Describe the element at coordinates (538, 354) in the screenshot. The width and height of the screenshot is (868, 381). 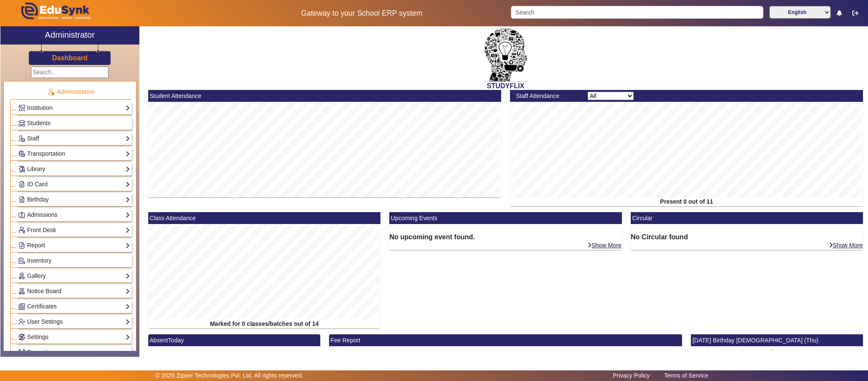
I see `th: Already Received` at that location.